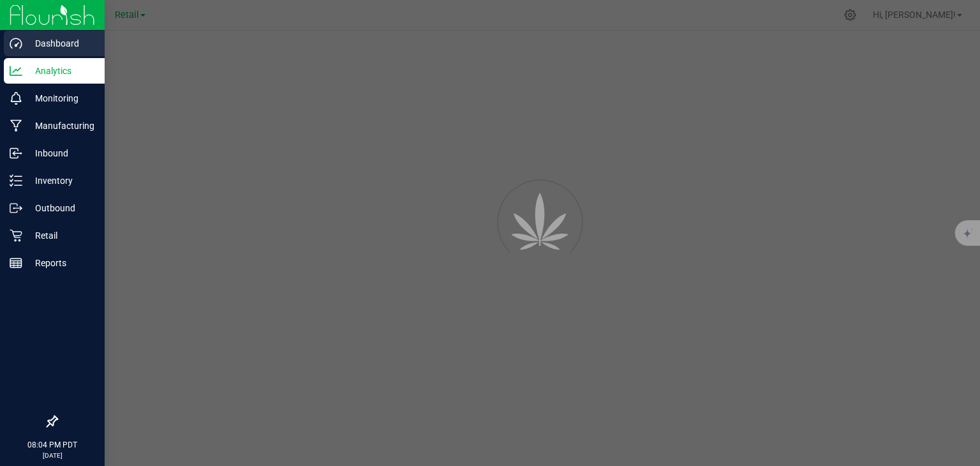  I want to click on p: 08:04 PM PDT, so click(52, 445).